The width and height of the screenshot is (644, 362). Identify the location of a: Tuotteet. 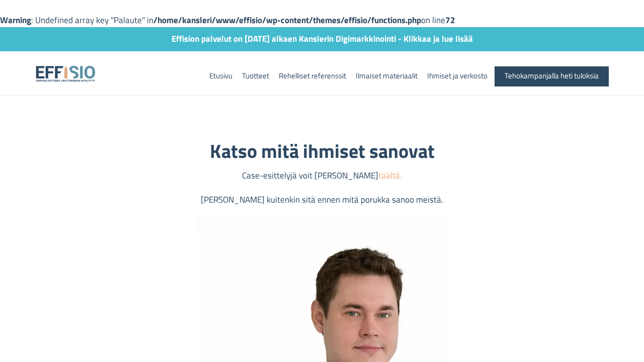
(256, 76).